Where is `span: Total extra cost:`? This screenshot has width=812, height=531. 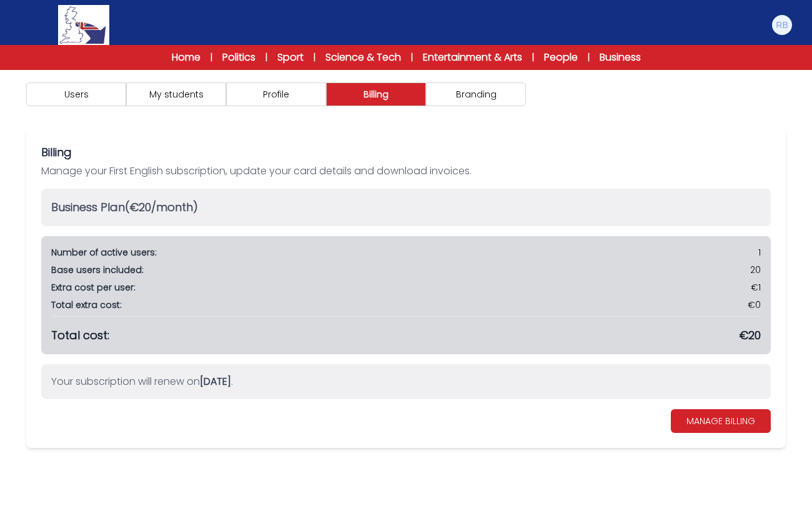 span: Total extra cost: is located at coordinates (86, 305).